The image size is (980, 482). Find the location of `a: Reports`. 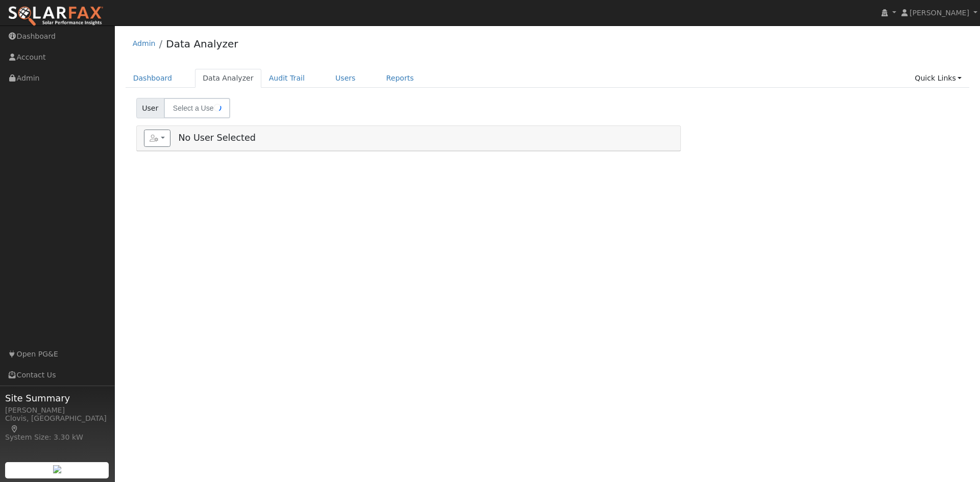

a: Reports is located at coordinates (400, 78).